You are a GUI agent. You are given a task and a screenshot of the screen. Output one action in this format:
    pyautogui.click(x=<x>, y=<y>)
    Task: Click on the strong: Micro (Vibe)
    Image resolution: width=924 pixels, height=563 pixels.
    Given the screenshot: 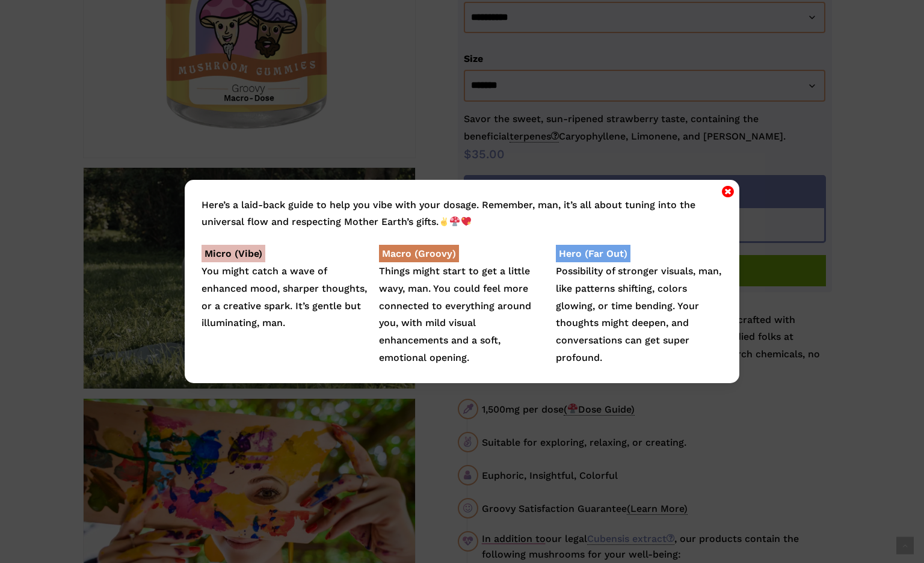 What is the action you would take?
    pyautogui.click(x=233, y=253)
    